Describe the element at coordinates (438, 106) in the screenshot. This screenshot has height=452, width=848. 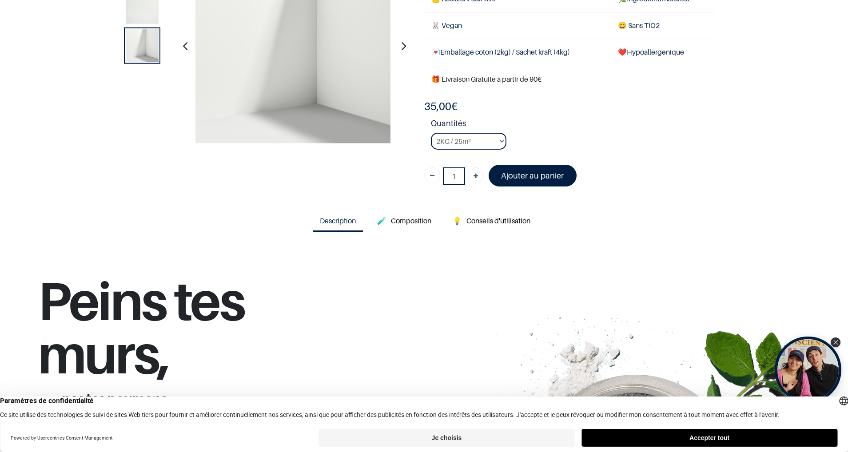
I see `span: 35,00` at that location.